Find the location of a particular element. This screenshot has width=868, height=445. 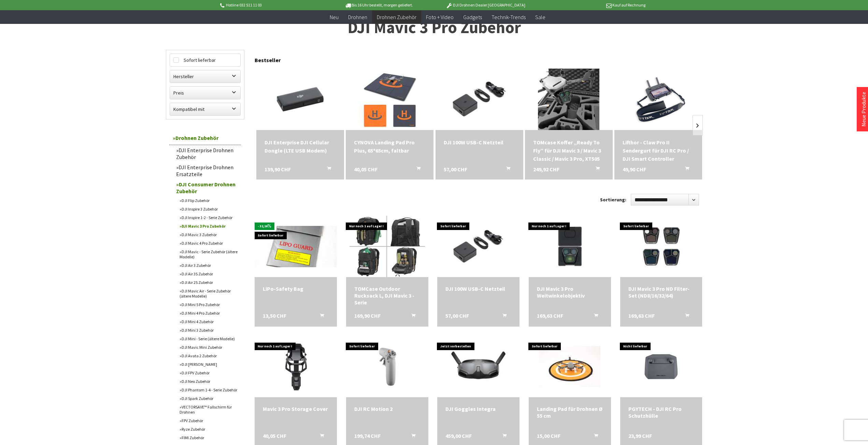

a: Ryze Zubehör is located at coordinates (208, 429).